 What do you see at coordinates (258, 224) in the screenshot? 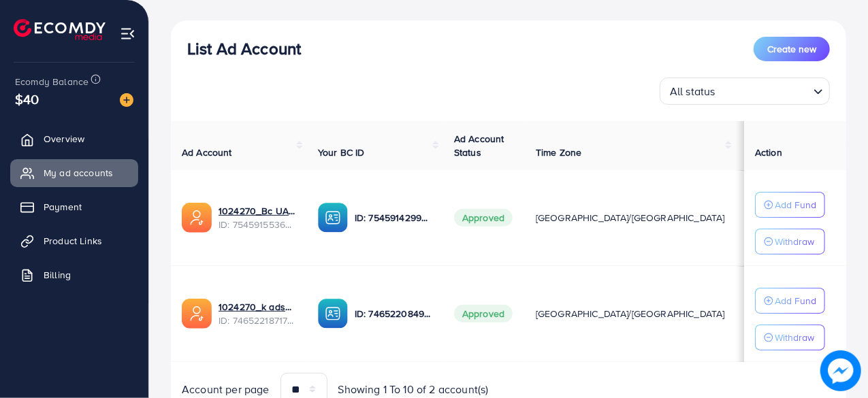
I see `span: ID: 7545915536356278280` at bounding box center [258, 224].